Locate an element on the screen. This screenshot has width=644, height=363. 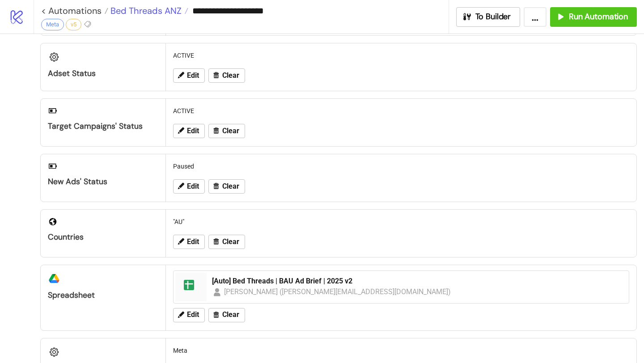
span: Run Automation is located at coordinates (598, 17).